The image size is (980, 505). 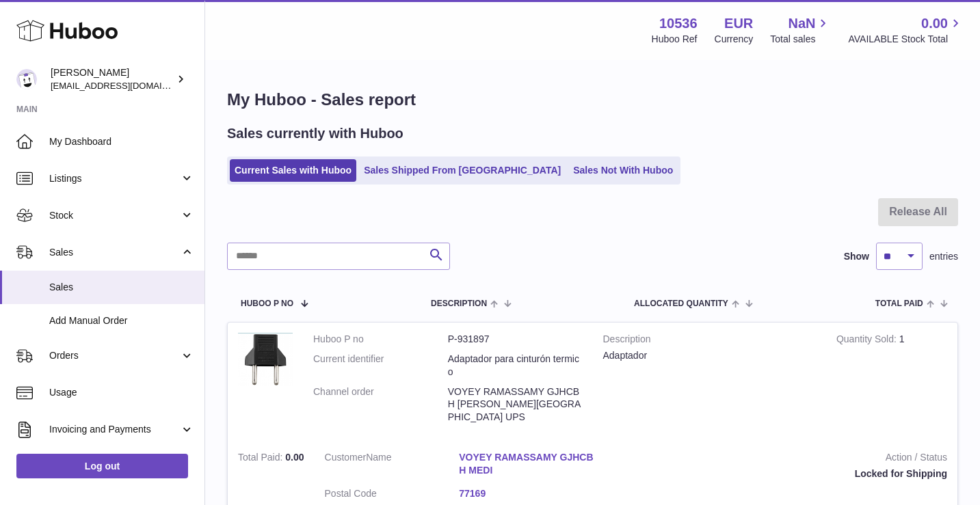 What do you see at coordinates (515, 366) in the screenshot?
I see `dd: Adaptador para cinturón termico` at bounding box center [515, 366].